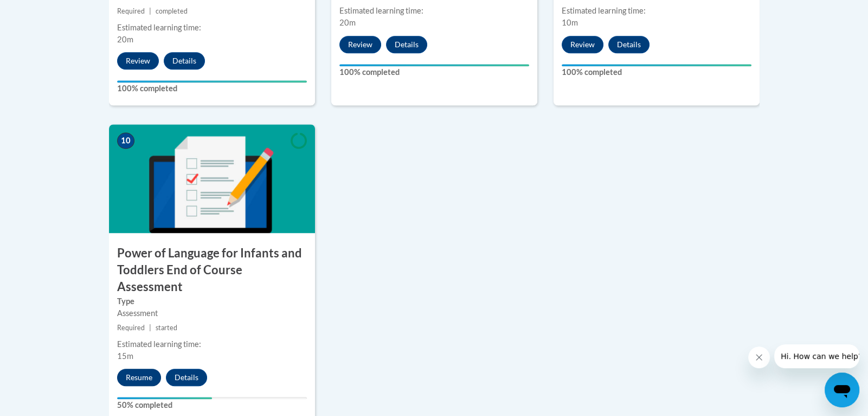  I want to click on span: Hi. How can we help?, so click(47, 12).